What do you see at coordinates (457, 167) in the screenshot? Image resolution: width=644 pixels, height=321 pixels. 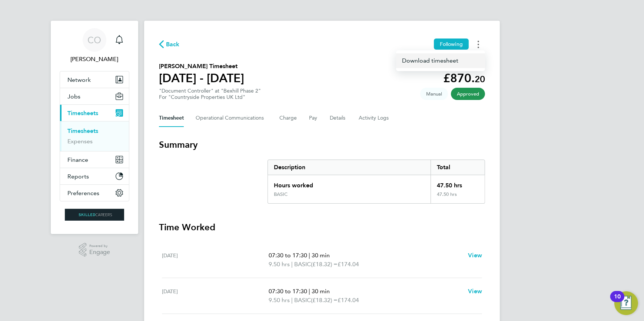 I see `div: Total` at bounding box center [457, 167].